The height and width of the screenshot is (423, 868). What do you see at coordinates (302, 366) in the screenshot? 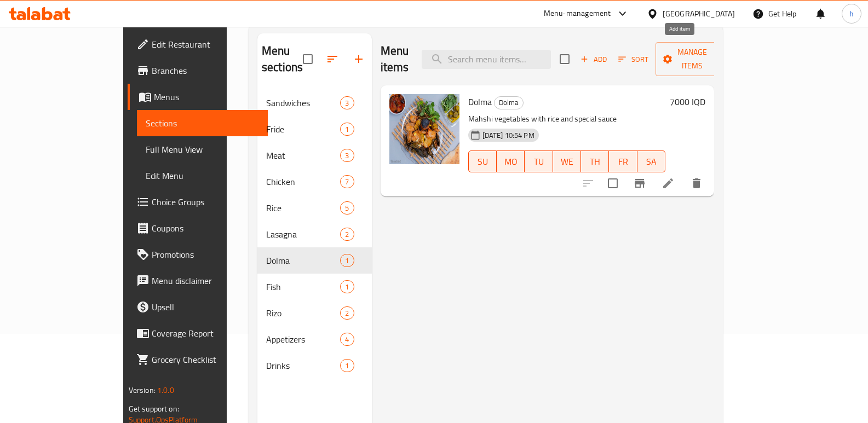
I see `div: Drinks` at bounding box center [302, 366].